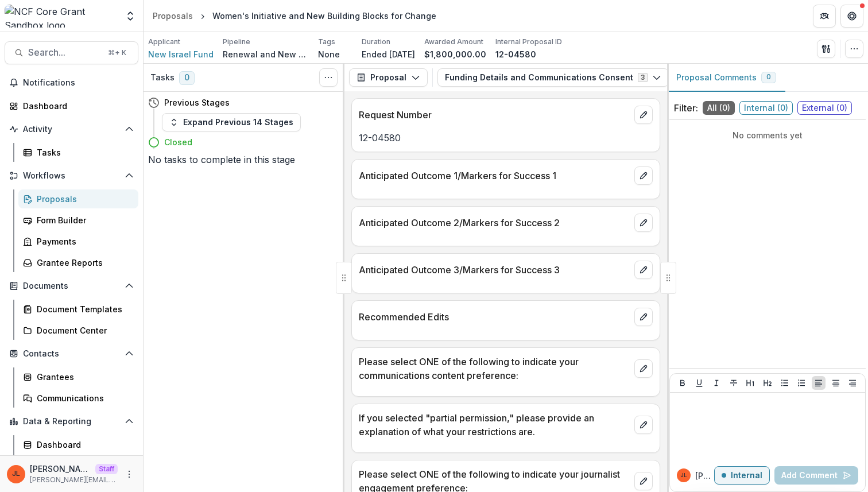  I want to click on p: Anticipated Outcome 2/Markers for Success 2, so click(494, 223).